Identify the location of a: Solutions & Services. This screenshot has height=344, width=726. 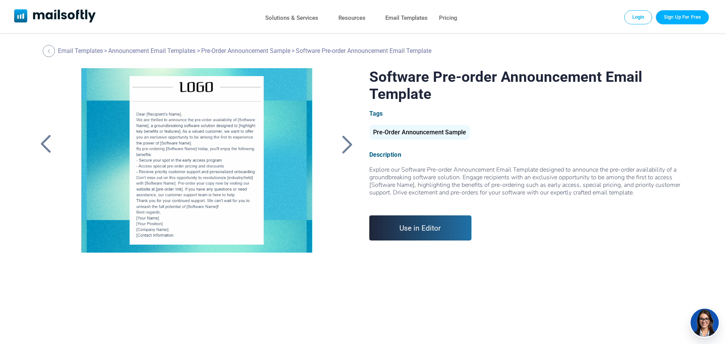
(291, 18).